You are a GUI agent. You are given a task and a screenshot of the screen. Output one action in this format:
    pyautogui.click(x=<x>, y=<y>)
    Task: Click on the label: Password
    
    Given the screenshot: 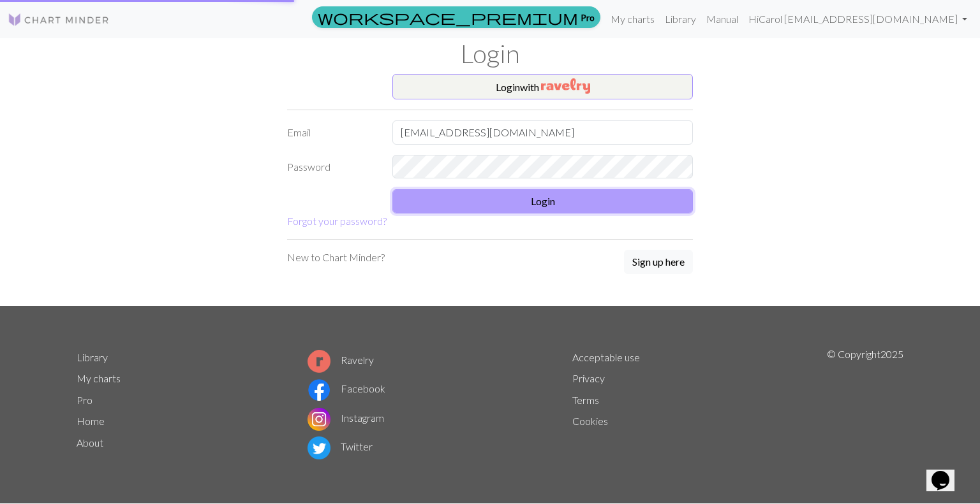 What is the action you would take?
    pyautogui.click(x=332, y=166)
    